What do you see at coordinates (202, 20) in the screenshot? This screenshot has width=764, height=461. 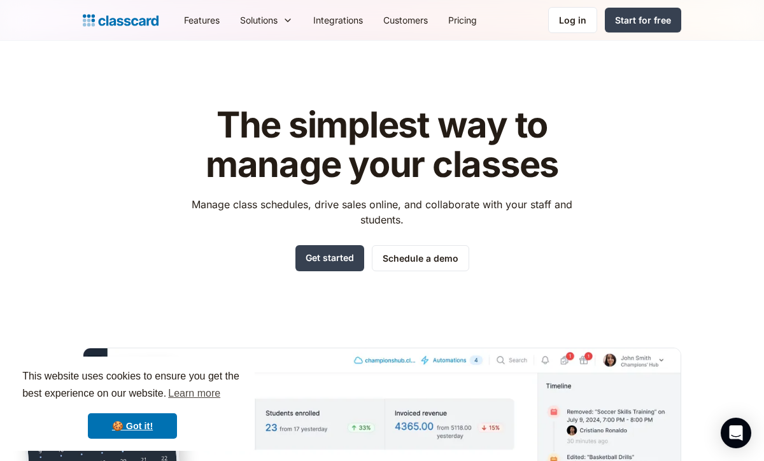 I see `a: Features` at bounding box center [202, 20].